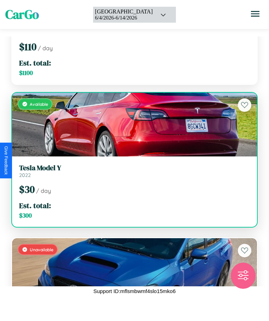 The height and width of the screenshot is (321, 269). Describe the element at coordinates (28, 47) in the screenshot. I see `span: $ 110` at that location.